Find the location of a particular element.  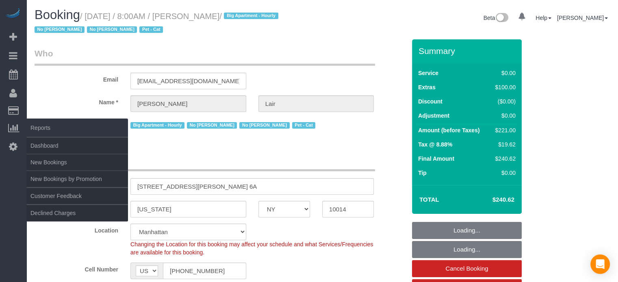

label: Amount (before Taxes) is located at coordinates (449, 130).